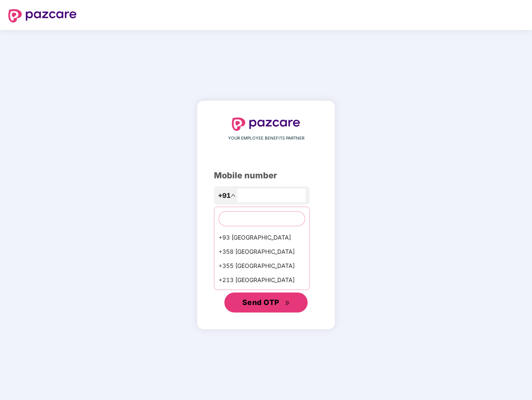 The height and width of the screenshot is (400, 532). I want to click on button: Send OTPdouble-right, so click(266, 302).